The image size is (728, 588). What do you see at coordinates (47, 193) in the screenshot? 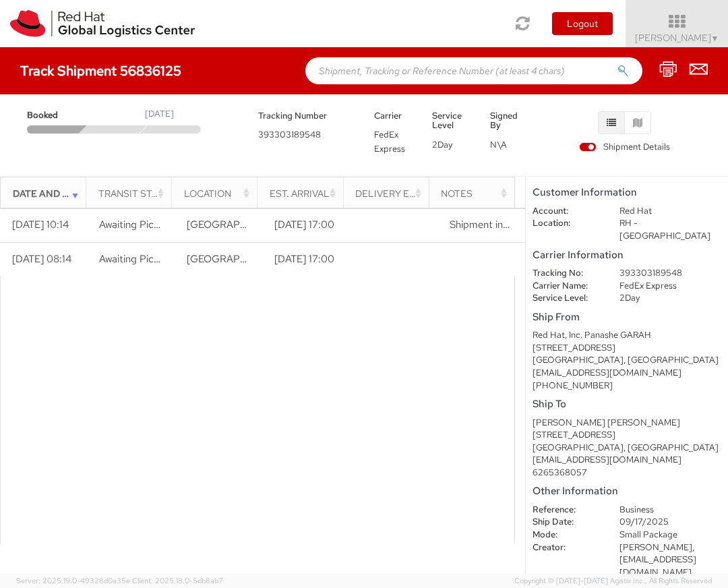
I see `div: Date and Time` at bounding box center [47, 193].